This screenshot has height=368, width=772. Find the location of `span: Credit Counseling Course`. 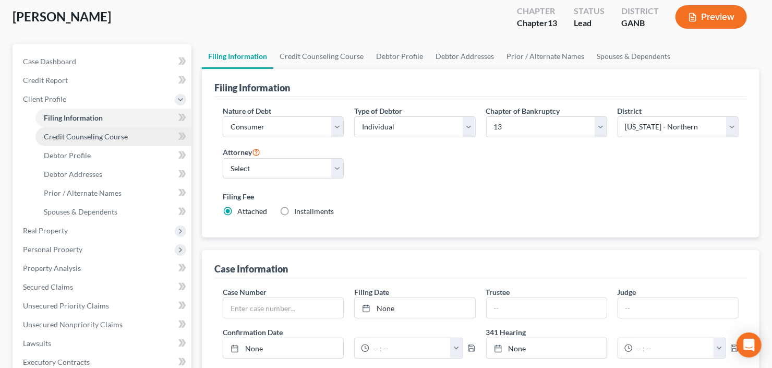

span: Credit Counseling Course is located at coordinates (86, 136).